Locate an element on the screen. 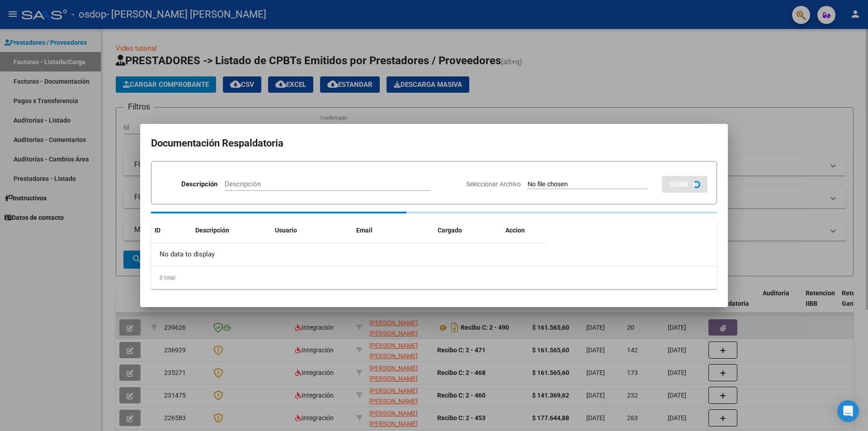 The height and width of the screenshot is (431, 868). span: Cargado is located at coordinates (450, 230).